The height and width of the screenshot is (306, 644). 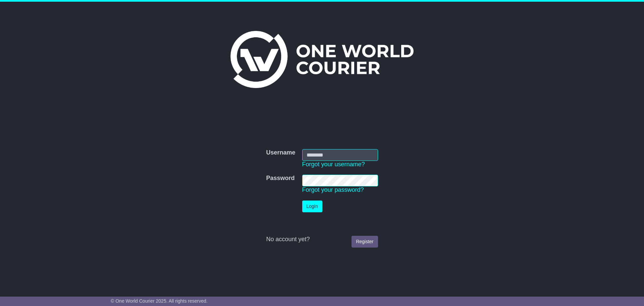 What do you see at coordinates (312, 206) in the screenshot?
I see `button: Login` at bounding box center [312, 206].